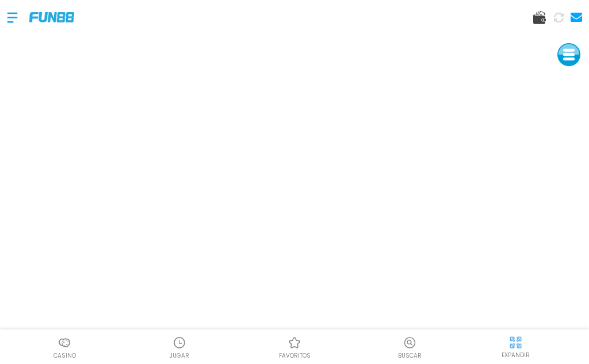 This screenshot has width=589, height=364. I want to click on img: hide, so click(515, 342).